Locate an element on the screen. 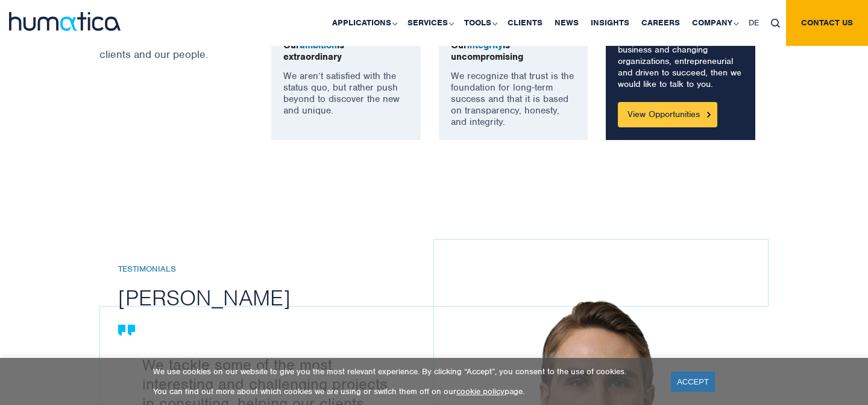 The width and height of the screenshot is (868, 405). a: cookie policy is located at coordinates (480, 391).